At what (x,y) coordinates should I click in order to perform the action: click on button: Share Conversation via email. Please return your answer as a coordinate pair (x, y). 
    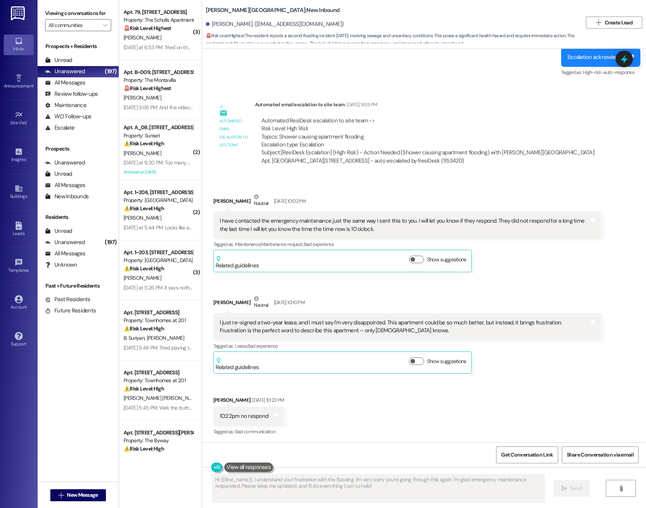
    Looking at the image, I should click on (600, 455).